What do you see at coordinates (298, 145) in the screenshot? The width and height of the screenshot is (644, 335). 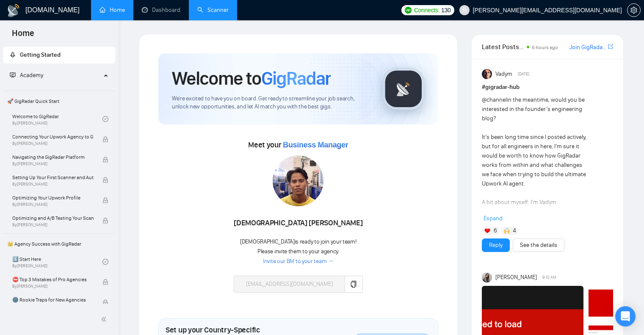 I see `span: Meet your` at bounding box center [298, 145].